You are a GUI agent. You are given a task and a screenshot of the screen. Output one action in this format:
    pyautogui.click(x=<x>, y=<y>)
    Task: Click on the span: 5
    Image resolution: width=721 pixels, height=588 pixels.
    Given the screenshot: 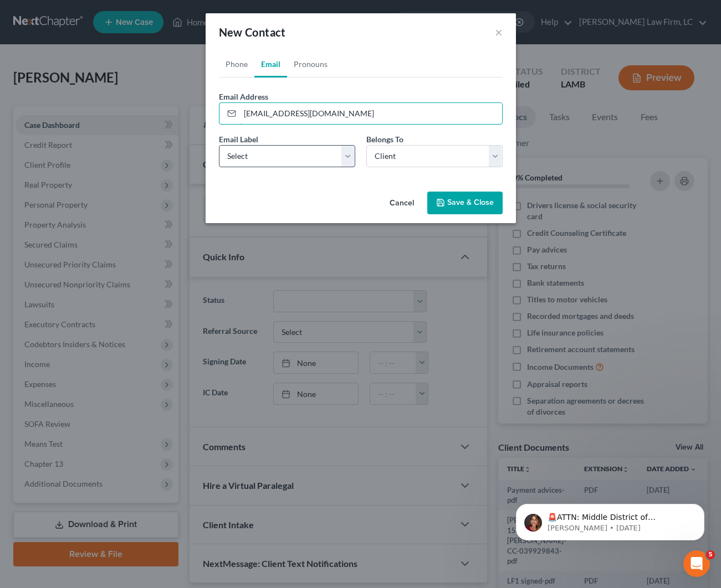 What is the action you would take?
    pyautogui.click(x=710, y=555)
    